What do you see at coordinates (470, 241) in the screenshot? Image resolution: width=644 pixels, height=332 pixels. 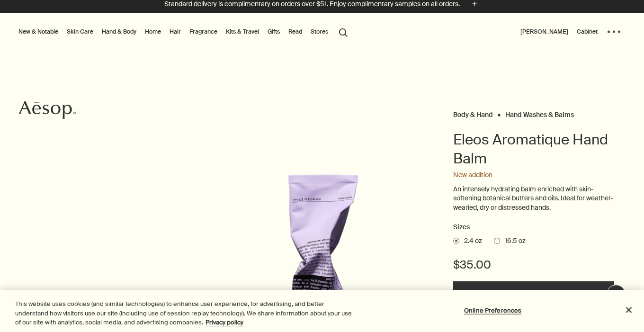 I see `span: 2.4 oz` at bounding box center [470, 241].